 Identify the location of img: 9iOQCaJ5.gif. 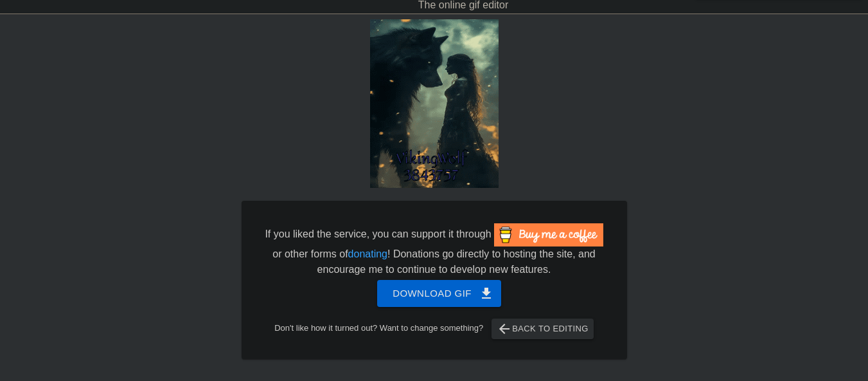
(434, 104).